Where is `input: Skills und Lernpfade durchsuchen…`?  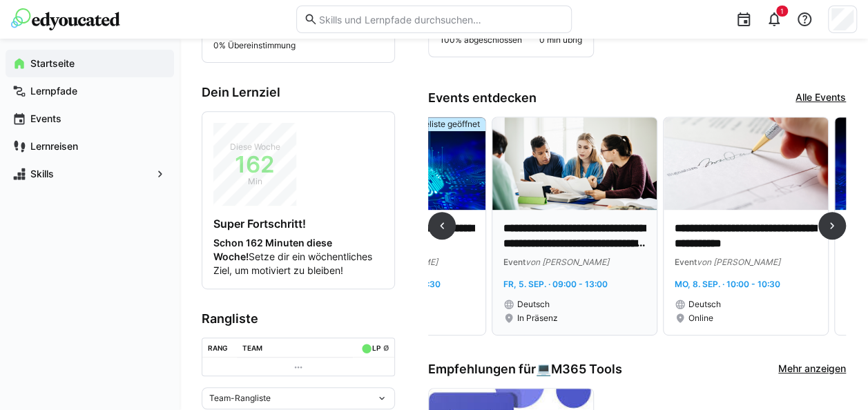
input: Skills und Lernpfade durchsuchen… is located at coordinates (440, 19).